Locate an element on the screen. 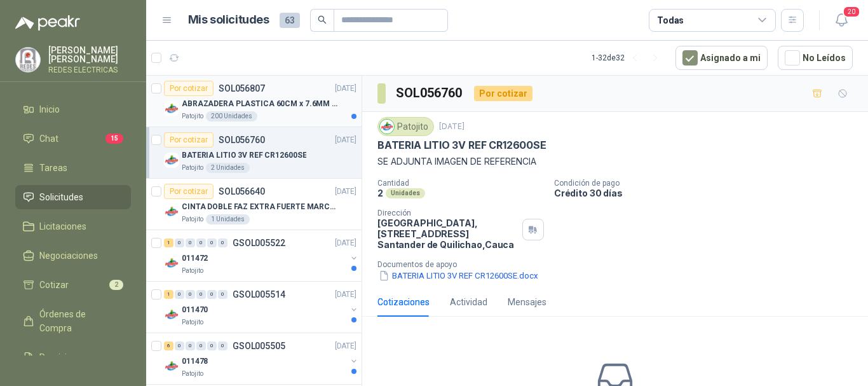 The image size is (868, 386). div: Cotizaciones is located at coordinates (404, 302).